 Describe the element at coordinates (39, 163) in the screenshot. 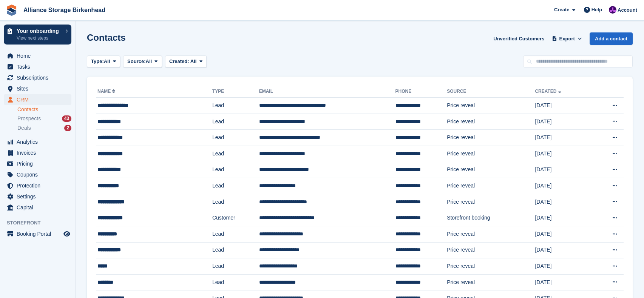

I see `span: Pricing` at that location.